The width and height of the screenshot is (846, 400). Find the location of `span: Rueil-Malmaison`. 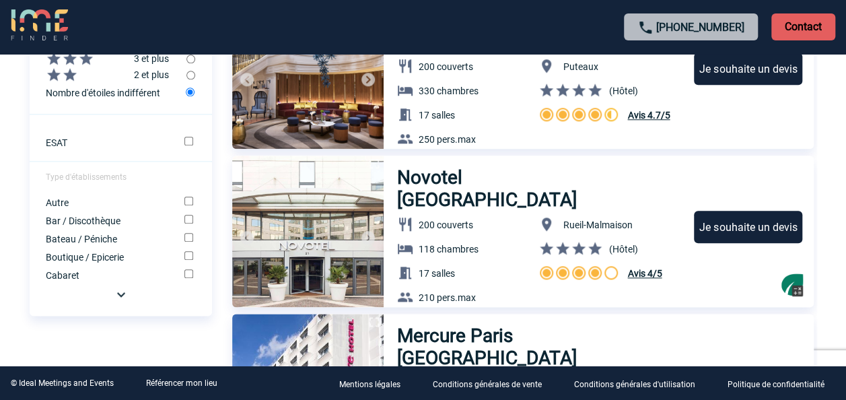

span: Rueil-Malmaison is located at coordinates (597, 225).